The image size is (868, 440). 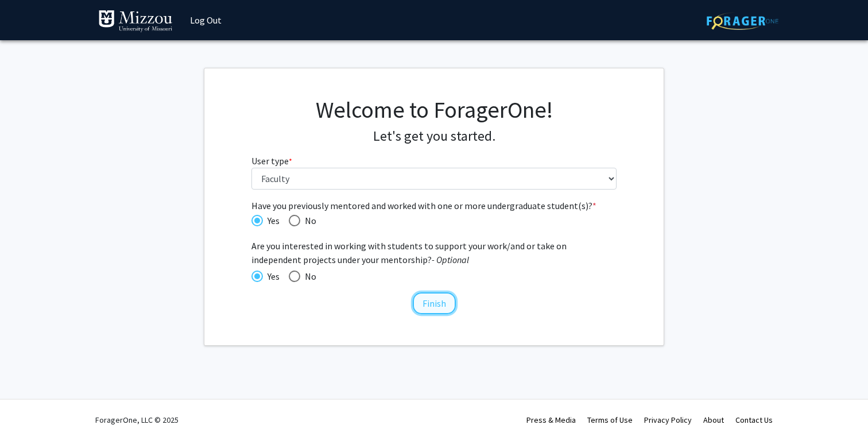 I want to click on i: - Optional, so click(x=450, y=259).